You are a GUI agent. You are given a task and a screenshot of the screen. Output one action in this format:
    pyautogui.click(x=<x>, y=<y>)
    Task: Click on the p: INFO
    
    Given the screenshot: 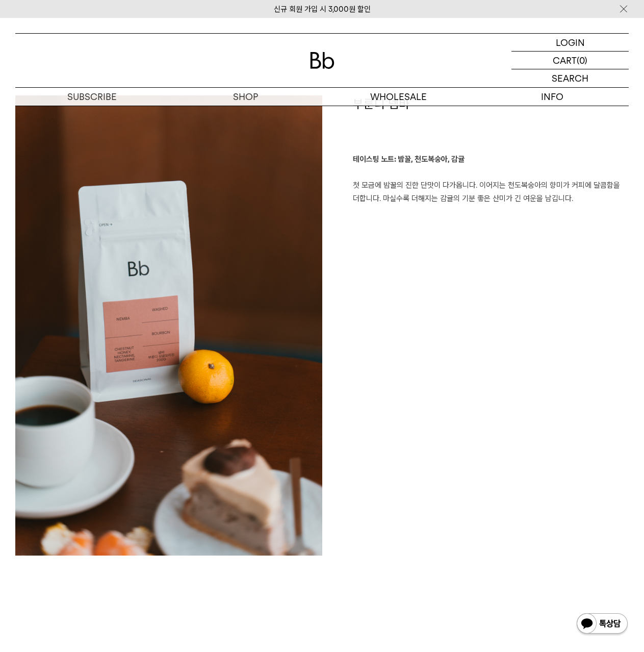 What is the action you would take?
    pyautogui.click(x=552, y=97)
    